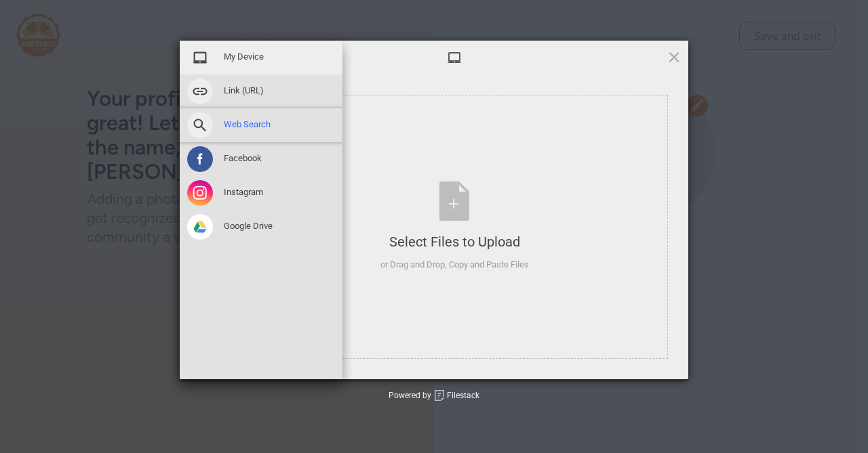 Image resolution: width=868 pixels, height=453 pixels. I want to click on div: Link (URL), so click(260, 91).